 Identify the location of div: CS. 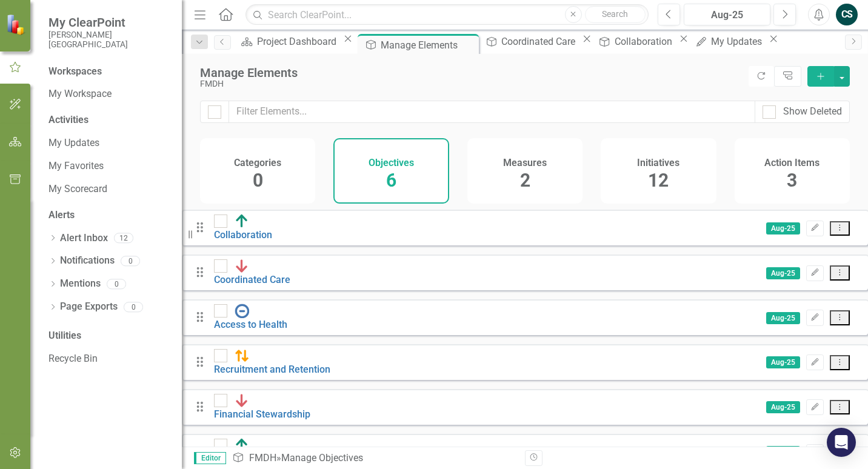
(847, 15).